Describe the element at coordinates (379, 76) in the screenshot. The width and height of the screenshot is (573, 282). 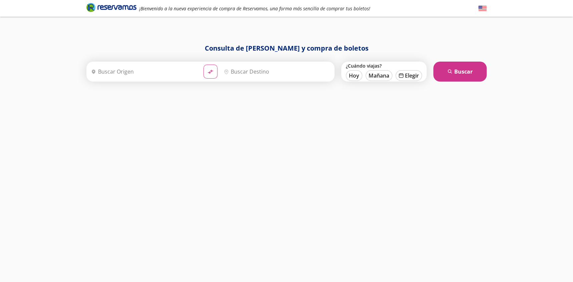
I see `button: Mañana` at that location.